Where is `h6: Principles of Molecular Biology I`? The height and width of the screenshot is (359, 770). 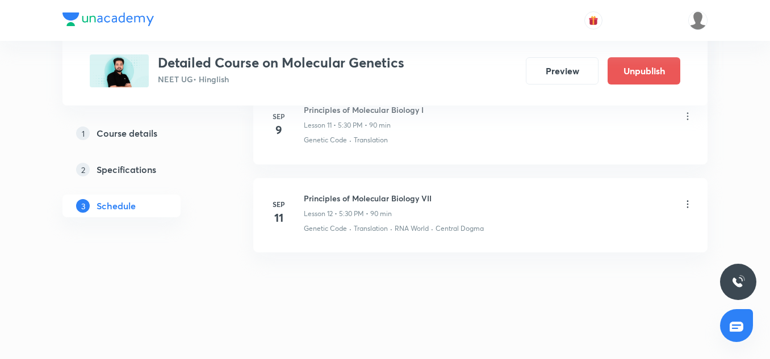 h6: Principles of Molecular Biology I is located at coordinates (363, 110).